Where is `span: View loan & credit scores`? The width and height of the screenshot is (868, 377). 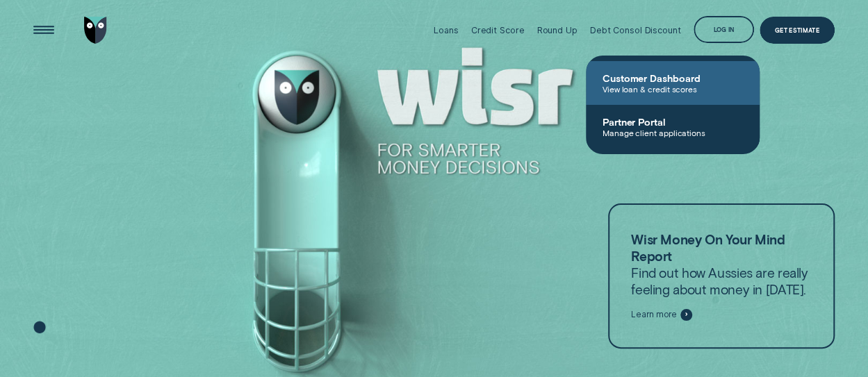
span: View loan & credit scores is located at coordinates (673, 89).